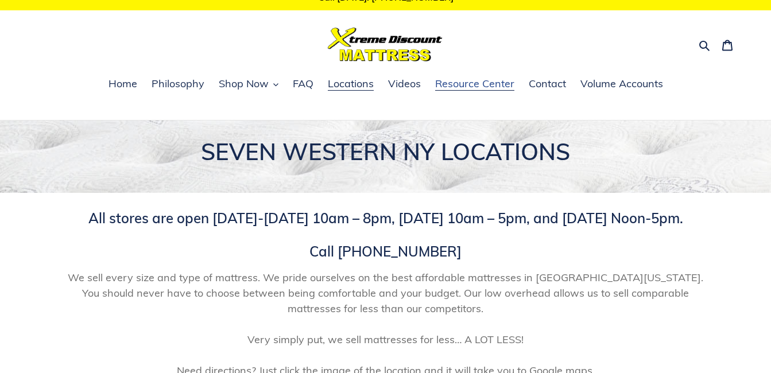 This screenshot has height=373, width=771. Describe the element at coordinates (351, 84) in the screenshot. I see `span: Locations` at that location.